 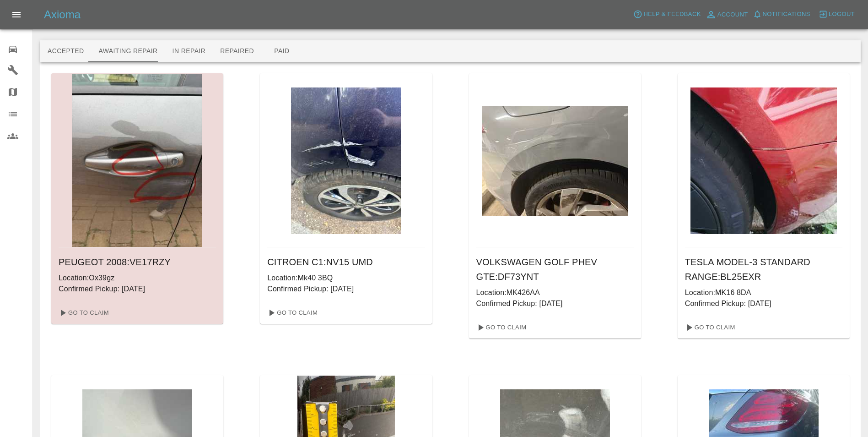 I want to click on h6: TESLA MODEL-3 STANDARD RANGE : BL25EXR, so click(x=764, y=269).